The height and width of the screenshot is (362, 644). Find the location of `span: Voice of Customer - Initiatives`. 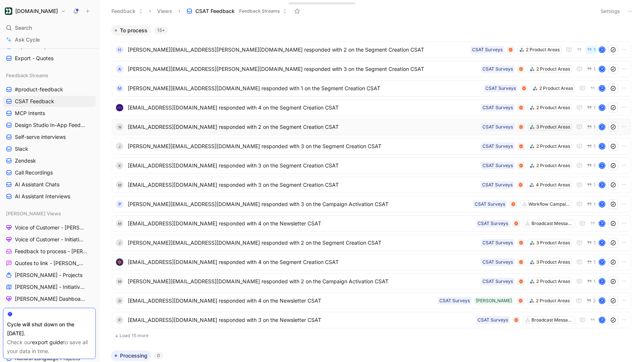

span: Voice of Customer - Initiatives is located at coordinates (50, 240).